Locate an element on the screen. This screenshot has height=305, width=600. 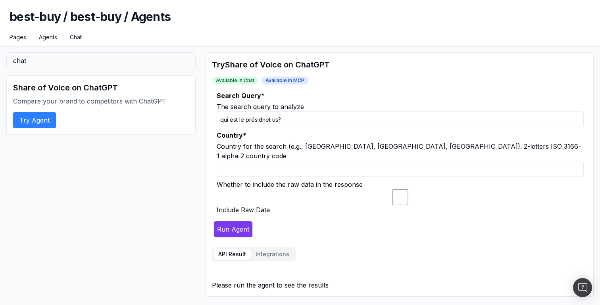
span: Include Raw Data is located at coordinates (243, 210).